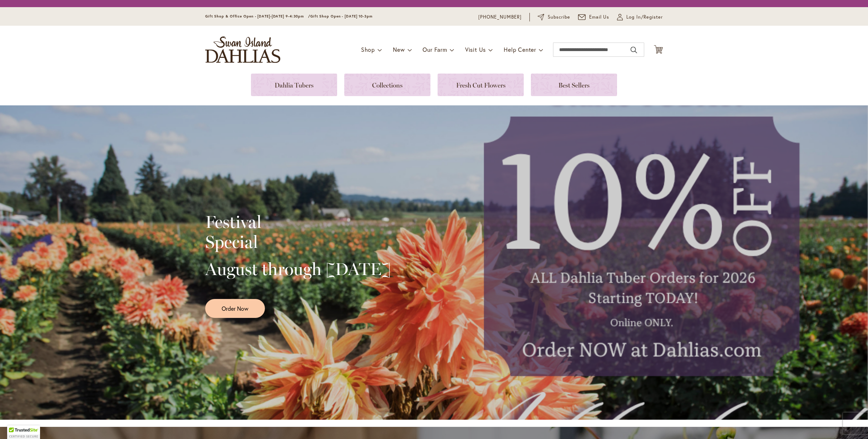 This screenshot has width=868, height=439. Describe the element at coordinates (476, 49) in the screenshot. I see `span: Visit Us` at that location.